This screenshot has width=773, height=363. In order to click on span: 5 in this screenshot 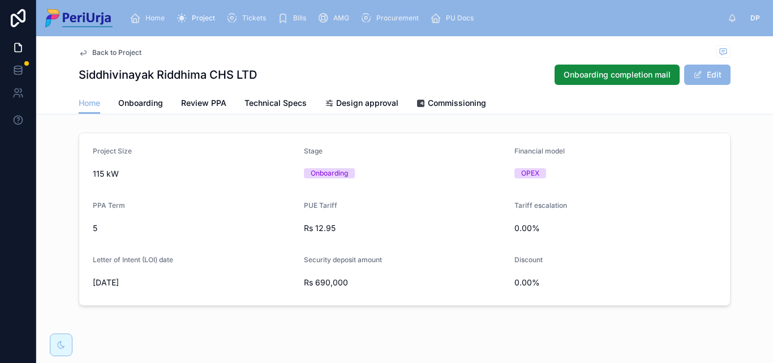, I will do `click(194, 228)`.